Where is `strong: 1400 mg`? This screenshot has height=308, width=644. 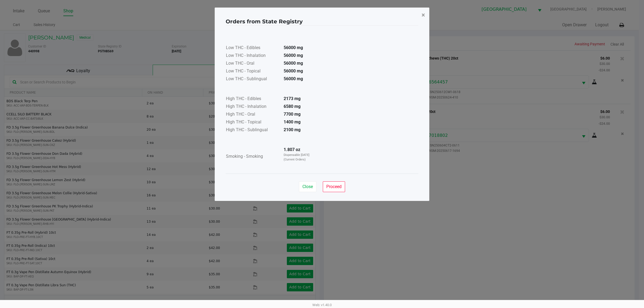 strong: 1400 mg is located at coordinates (292, 122).